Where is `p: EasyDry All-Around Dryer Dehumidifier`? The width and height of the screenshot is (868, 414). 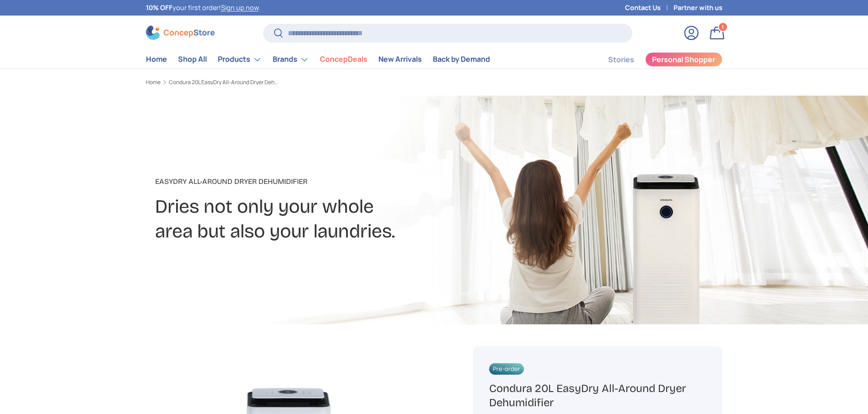 p: EasyDry All-Around Dryer Dehumidifier is located at coordinates (330, 182).